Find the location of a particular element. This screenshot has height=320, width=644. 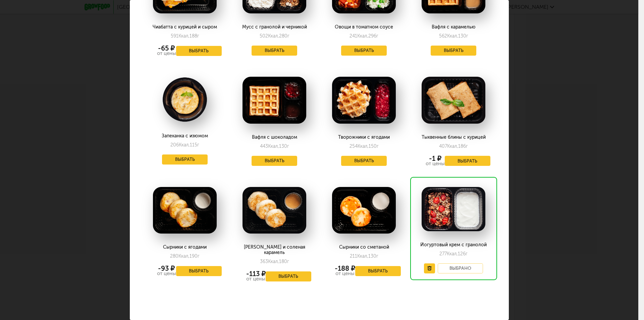

div: 407 186 is located at coordinates (453, 146).